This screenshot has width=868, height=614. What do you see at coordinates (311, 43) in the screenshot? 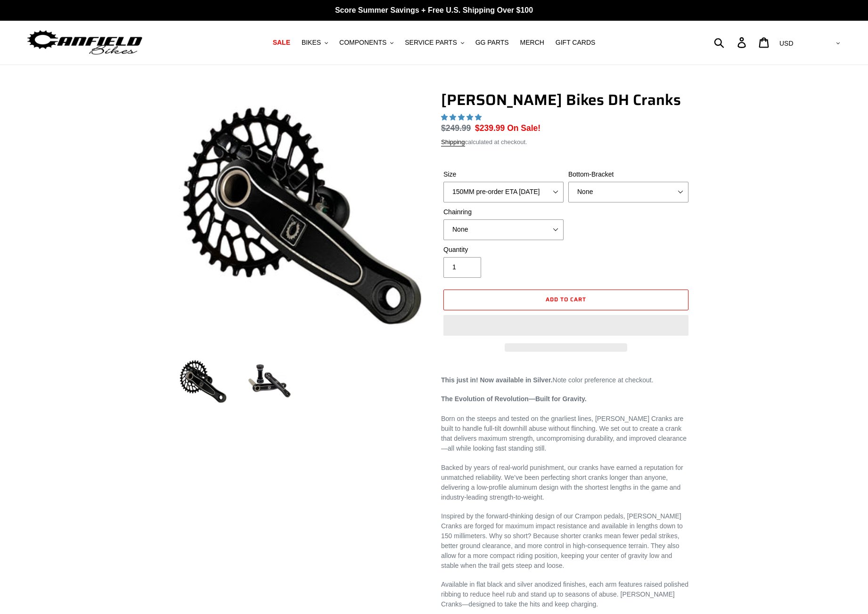
I see `span: BIKES` at bounding box center [311, 43].